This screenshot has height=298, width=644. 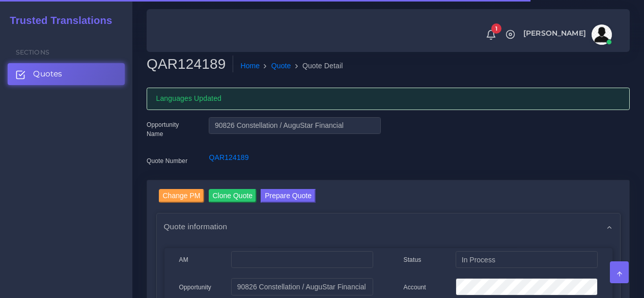 I want to click on span: Quotes, so click(x=47, y=74).